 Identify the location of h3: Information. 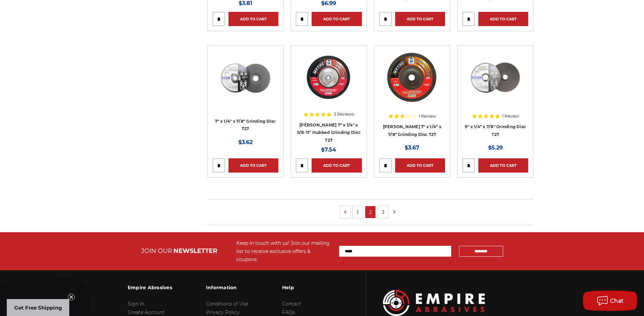
(227, 288).